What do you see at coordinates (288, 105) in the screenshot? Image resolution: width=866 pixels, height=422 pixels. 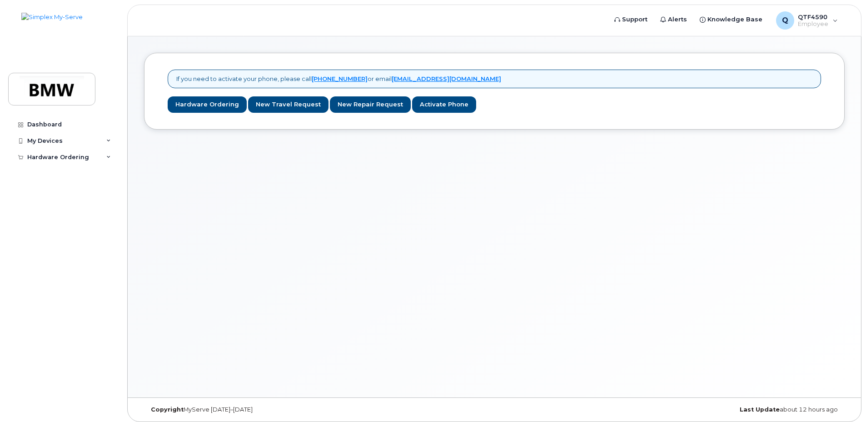 I see `a: New Travel Request` at bounding box center [288, 105].